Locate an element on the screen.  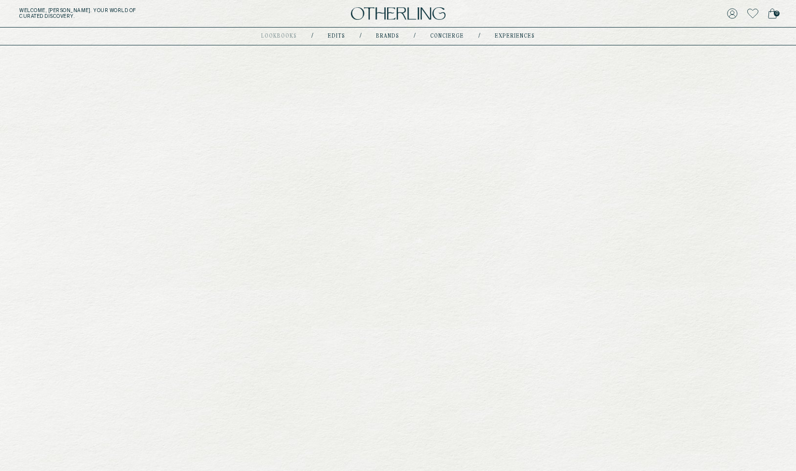
a: Brands is located at coordinates (388, 36).